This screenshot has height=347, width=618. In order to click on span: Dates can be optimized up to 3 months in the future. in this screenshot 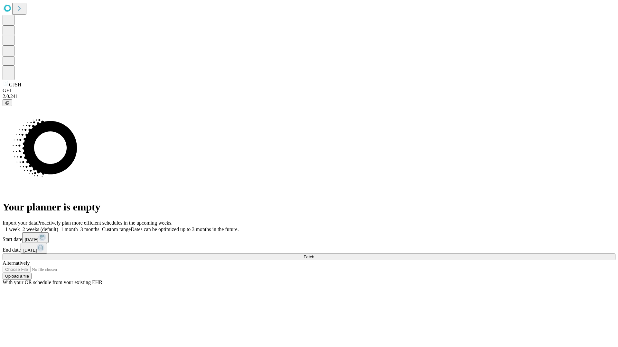, I will do `click(184, 229)`.